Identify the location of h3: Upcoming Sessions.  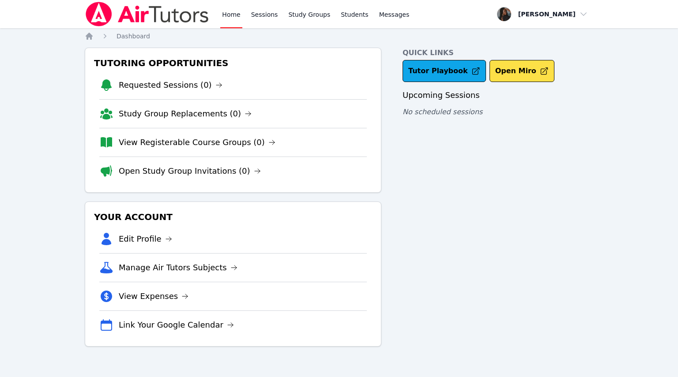
(498, 95).